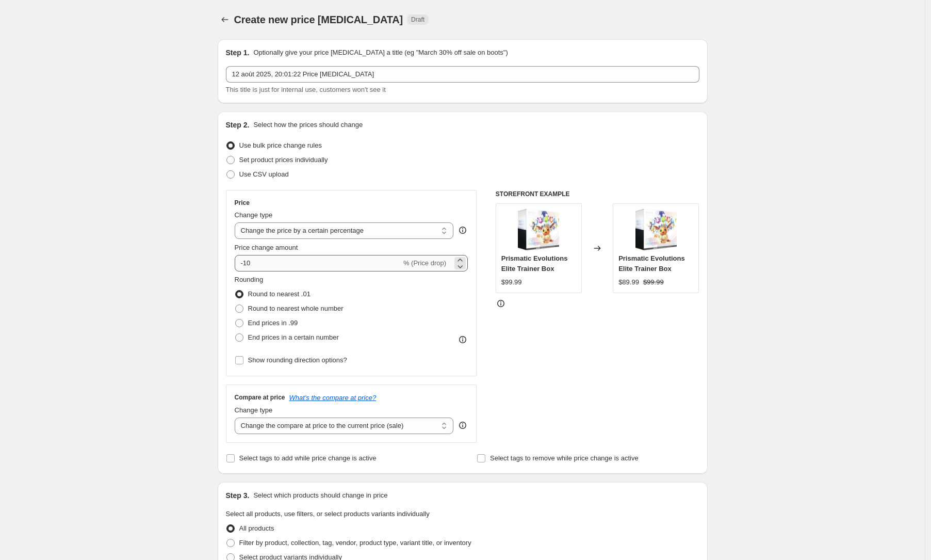 The image size is (931, 560). I want to click on span: Round to nearest whole number, so click(296, 308).